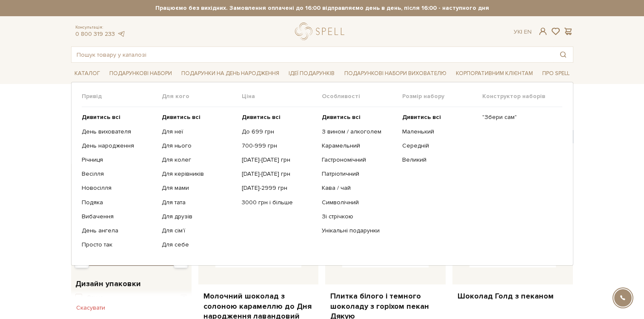  Describe the element at coordinates (198, 217) in the screenshot. I see `a: Для друзів` at that location.